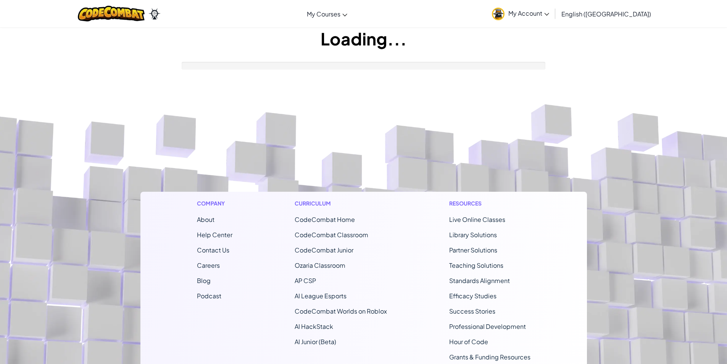  What do you see at coordinates (324, 14) in the screenshot?
I see `span: My Courses` at bounding box center [324, 14].